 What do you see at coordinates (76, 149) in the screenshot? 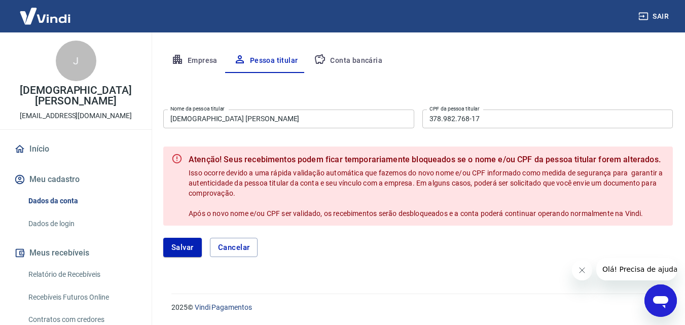
I see `a: Início` at bounding box center [76, 149].